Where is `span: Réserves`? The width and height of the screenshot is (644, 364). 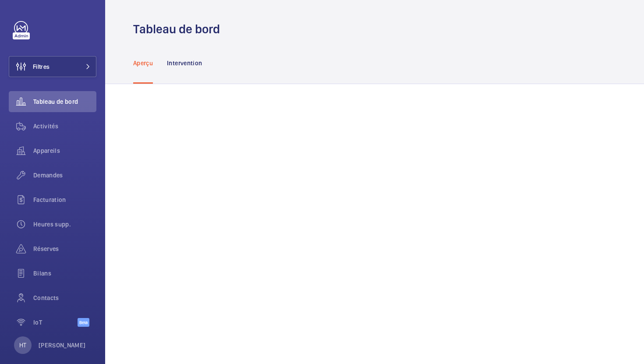 span: Réserves is located at coordinates (65, 249).